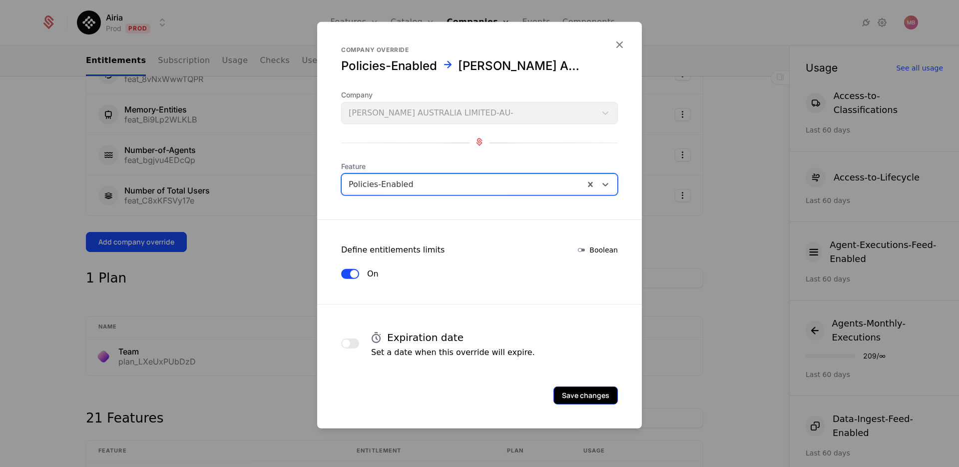 The height and width of the screenshot is (467, 959). Describe the element at coordinates (389, 66) in the screenshot. I see `div: Policies-Enabled` at that location.